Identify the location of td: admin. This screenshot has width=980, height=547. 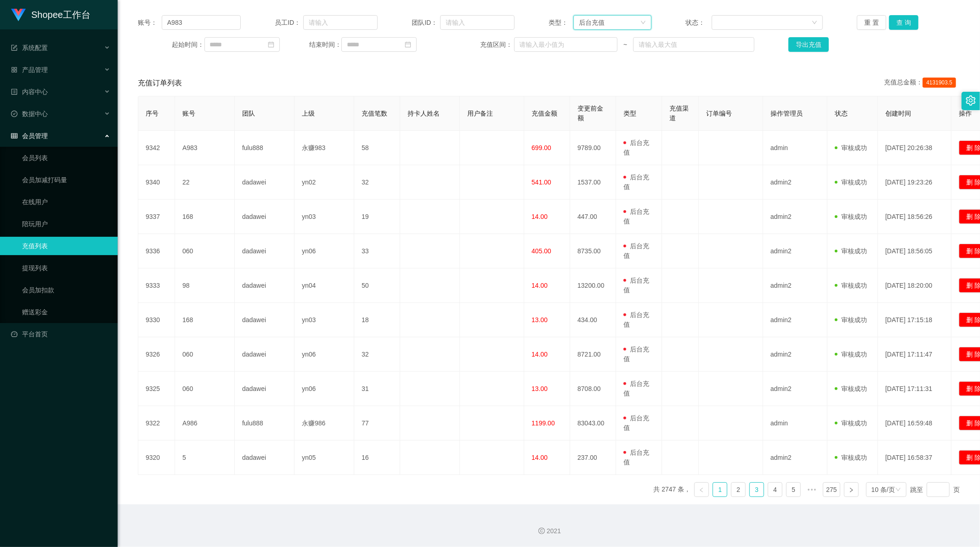
(795, 423).